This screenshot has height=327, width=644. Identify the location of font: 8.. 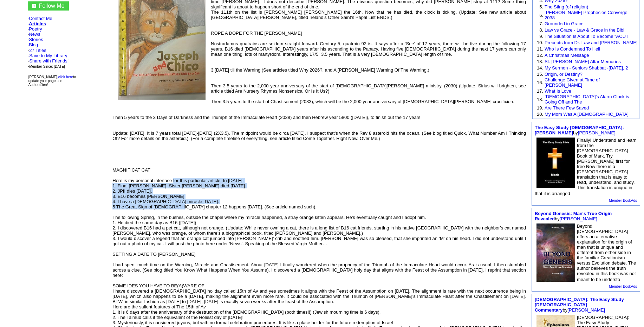
(541, 30).